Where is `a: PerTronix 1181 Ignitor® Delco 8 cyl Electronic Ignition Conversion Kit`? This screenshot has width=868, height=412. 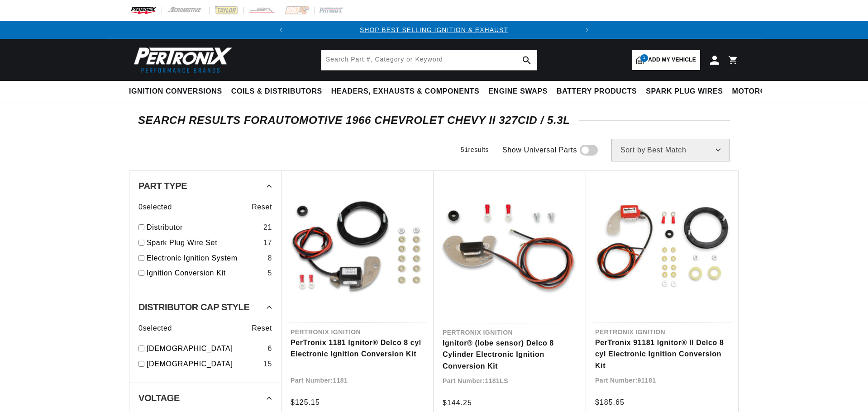
a: PerTronix 1181 Ignitor® Delco 8 cyl Electronic Ignition Conversion Kit is located at coordinates (357, 348).